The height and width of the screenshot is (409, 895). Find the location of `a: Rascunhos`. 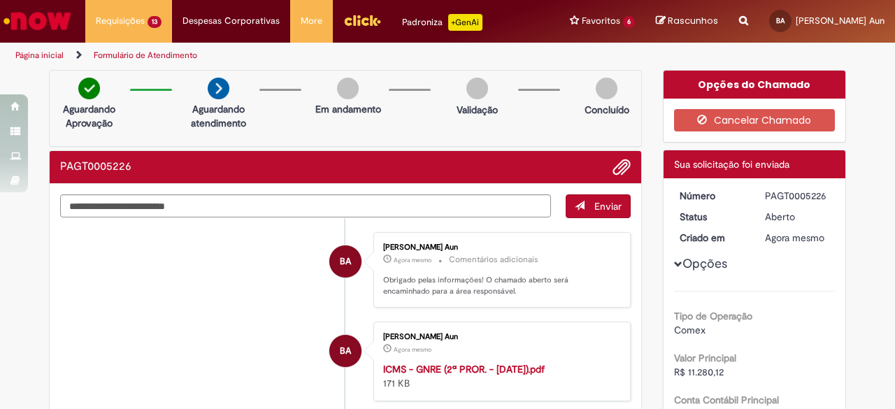

a: Rascunhos is located at coordinates (687, 21).